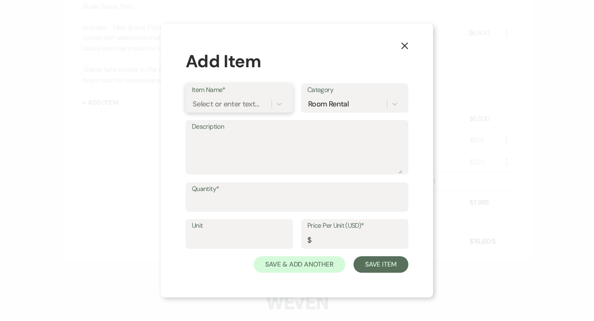 The image size is (594, 321). Describe the element at coordinates (297, 127) in the screenshot. I see `label: Description` at that location.